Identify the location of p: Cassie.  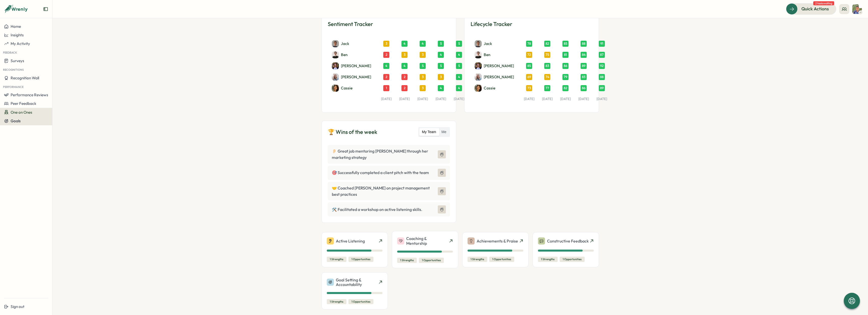
(490, 88).